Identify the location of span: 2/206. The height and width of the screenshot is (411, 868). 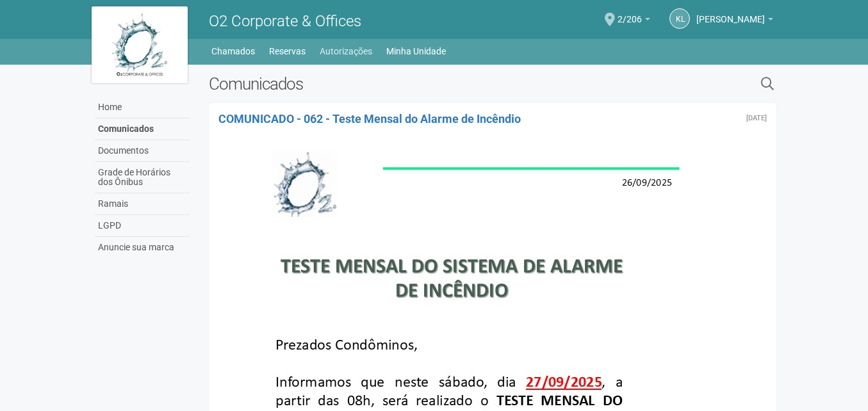
(629, 13).